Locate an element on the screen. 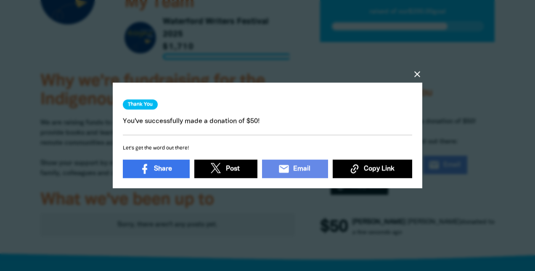 Image resolution: width=535 pixels, height=271 pixels. button: close is located at coordinates (417, 74).